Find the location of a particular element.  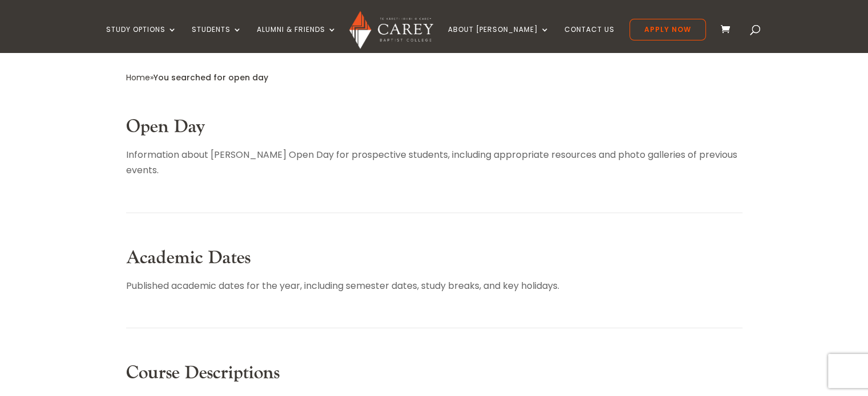

span: You searched for open day is located at coordinates (211, 77).